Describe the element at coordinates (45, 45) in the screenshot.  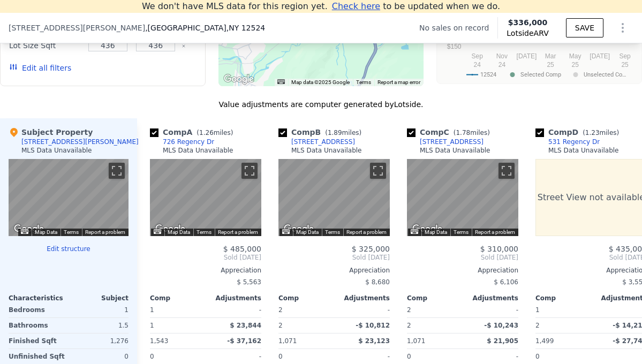
I see `div: Lot Size Sqft` at that location.